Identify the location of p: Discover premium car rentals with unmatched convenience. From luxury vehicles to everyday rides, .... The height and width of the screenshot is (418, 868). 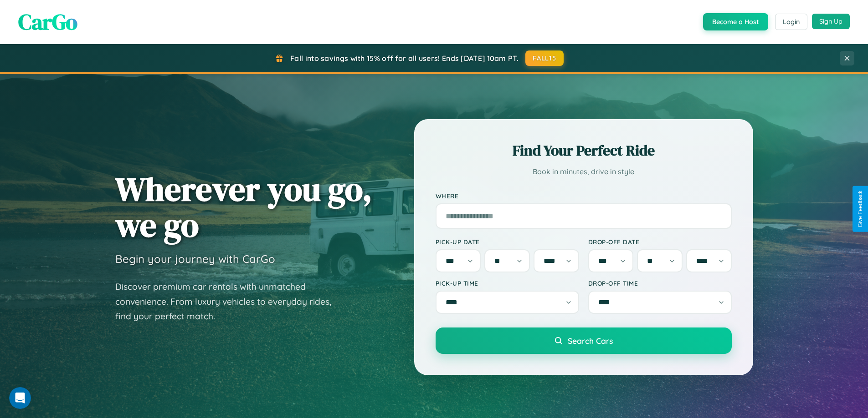
(229, 302).